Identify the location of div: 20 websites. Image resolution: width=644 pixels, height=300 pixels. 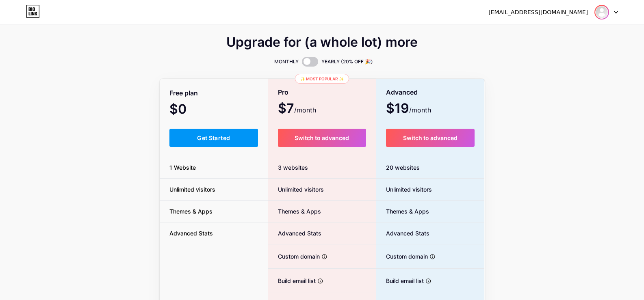
(430, 168).